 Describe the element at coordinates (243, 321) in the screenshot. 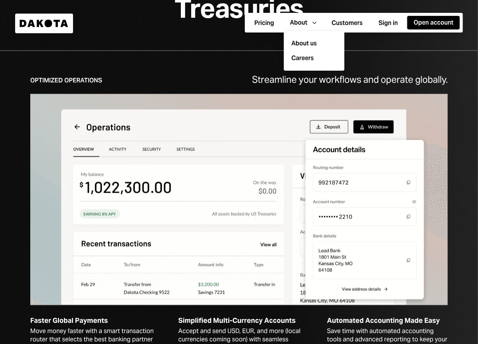

I see `div: Simplified Multi-Currency Accounts` at that location.